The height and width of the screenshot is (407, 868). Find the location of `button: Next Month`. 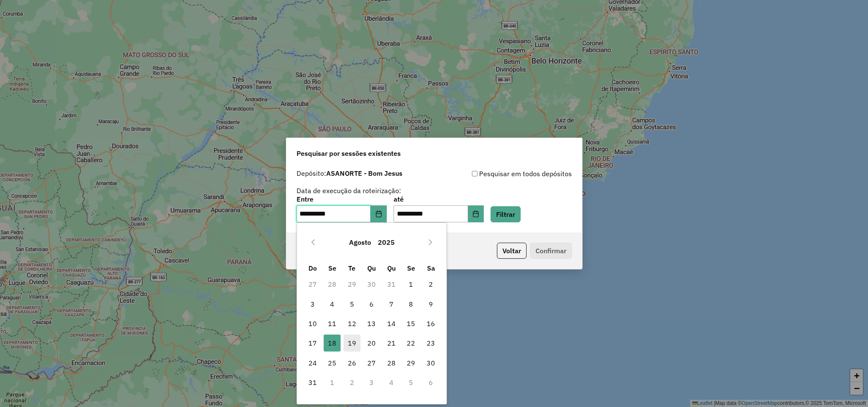

button: Next Month is located at coordinates (431, 242).